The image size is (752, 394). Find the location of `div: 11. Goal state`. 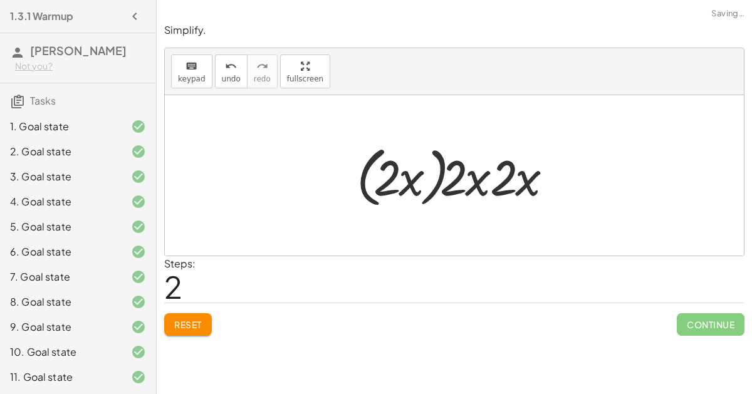

div: 11. Goal state is located at coordinates (60, 377).